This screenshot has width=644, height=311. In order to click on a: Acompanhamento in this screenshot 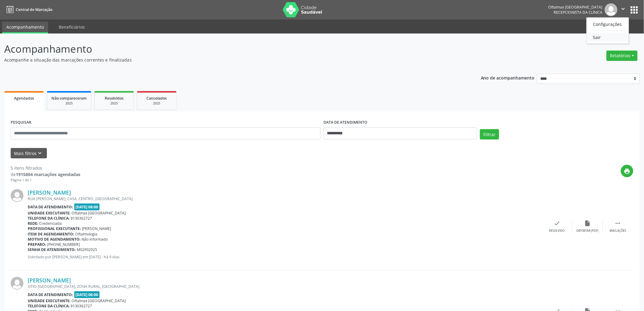, I will do `click(25, 27)`.